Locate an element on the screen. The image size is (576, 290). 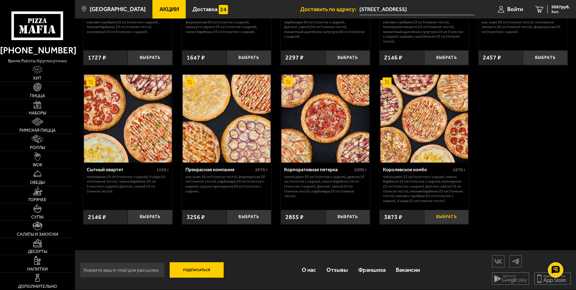
span: WOK is located at coordinates (37, 165).